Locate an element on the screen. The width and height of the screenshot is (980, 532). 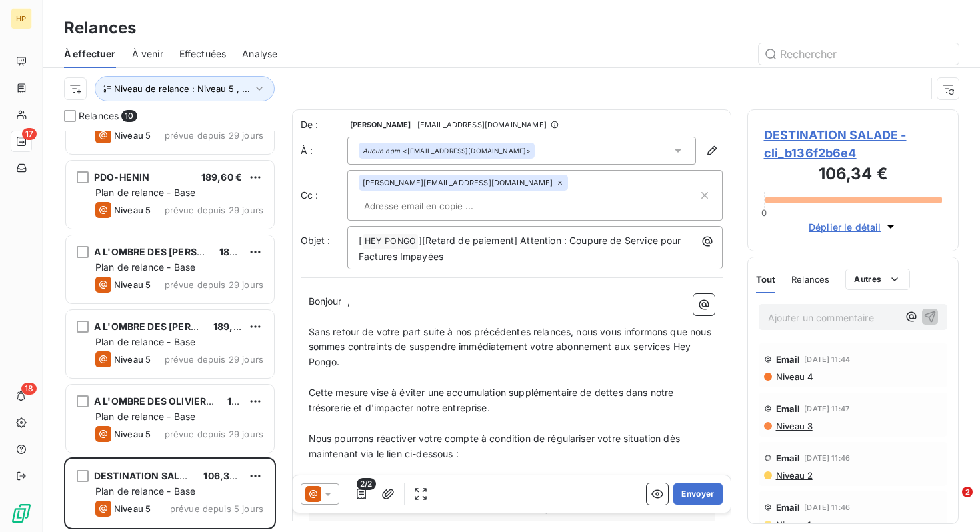
em: Aucun nom is located at coordinates (381, 151).